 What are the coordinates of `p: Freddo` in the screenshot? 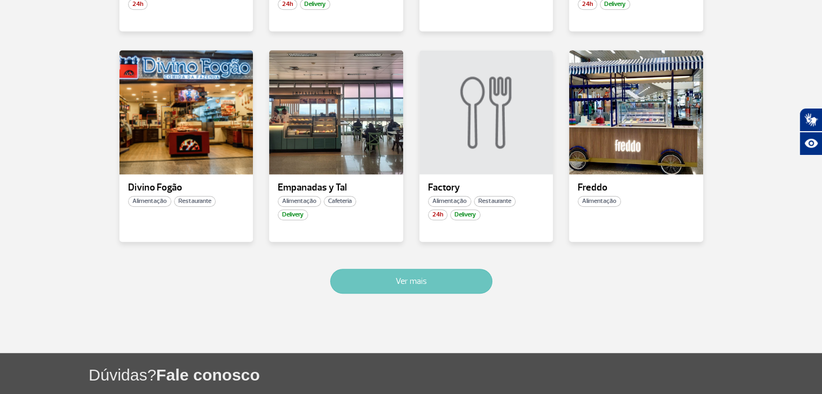 It's located at (636, 188).